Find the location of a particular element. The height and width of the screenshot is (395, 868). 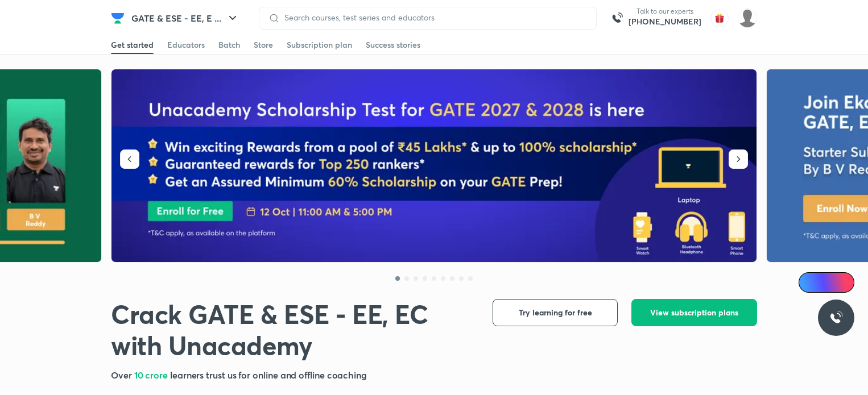

a: Success stories is located at coordinates (393, 45).